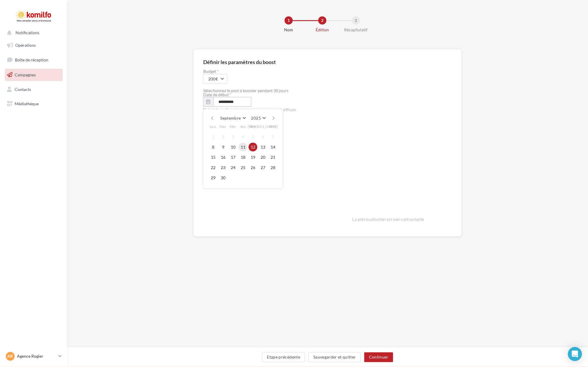 The width and height of the screenshot is (588, 367). Describe the element at coordinates (233, 158) in the screenshot. I see `button: 17` at that location.